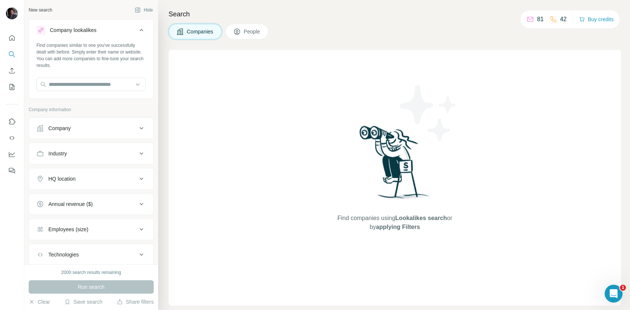 The width and height of the screenshot is (630, 310). What do you see at coordinates (91, 204) in the screenshot?
I see `button: Annual revenue ($)` at bounding box center [91, 204].